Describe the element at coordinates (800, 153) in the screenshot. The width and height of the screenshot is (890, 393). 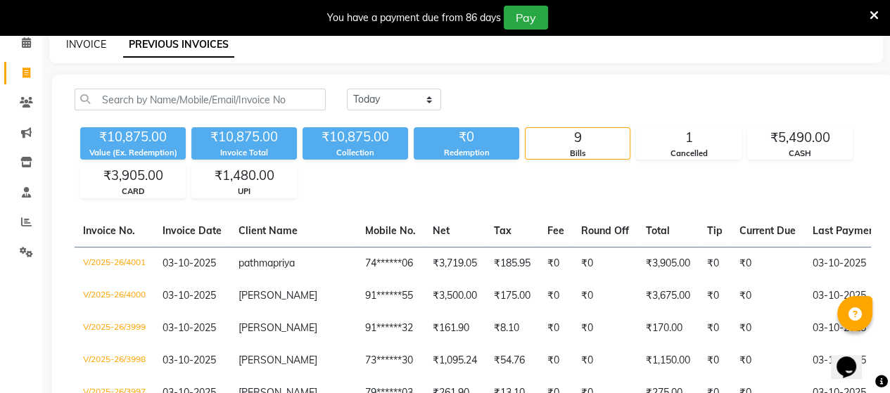
I see `div: CASH` at that location.